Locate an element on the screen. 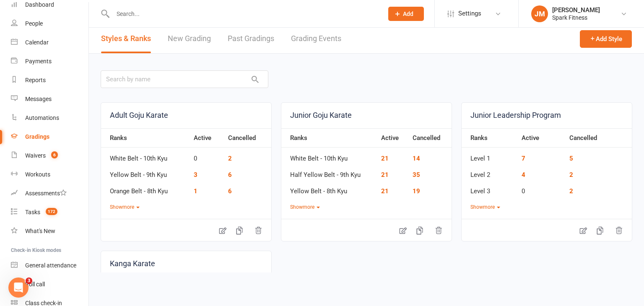 The width and height of the screenshot is (644, 306). td: Orange Belt - 8th Kyu is located at coordinates (145, 188).